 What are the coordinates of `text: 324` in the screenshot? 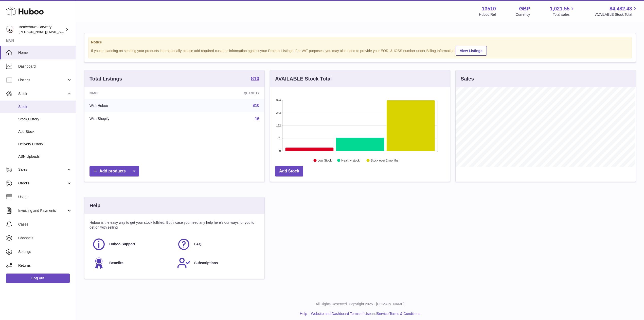 It's located at (278, 100).